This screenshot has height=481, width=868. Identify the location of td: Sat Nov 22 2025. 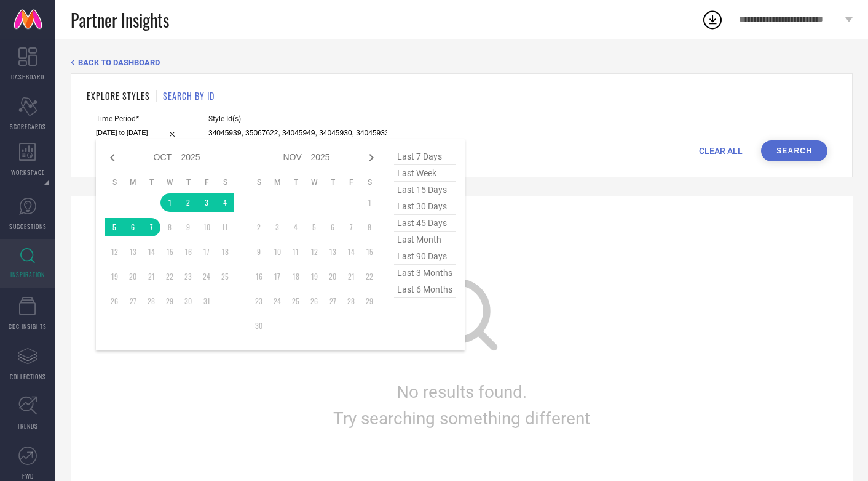
(370, 277).